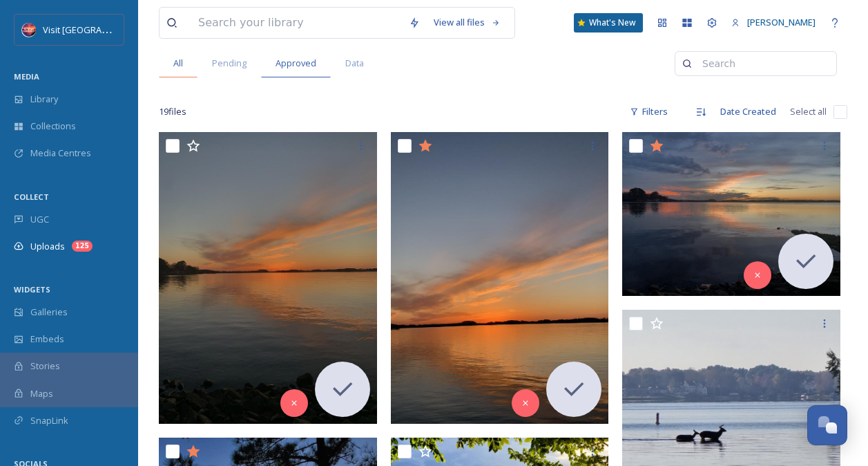 The height and width of the screenshot is (466, 868). I want to click on span: SnapLink, so click(49, 420).